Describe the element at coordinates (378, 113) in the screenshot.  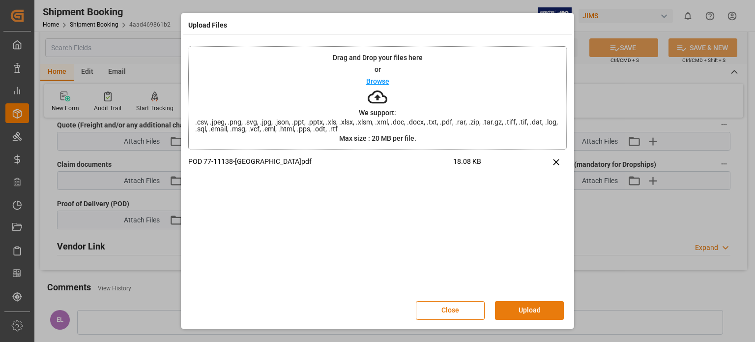
I see `p: We support:` at that location.